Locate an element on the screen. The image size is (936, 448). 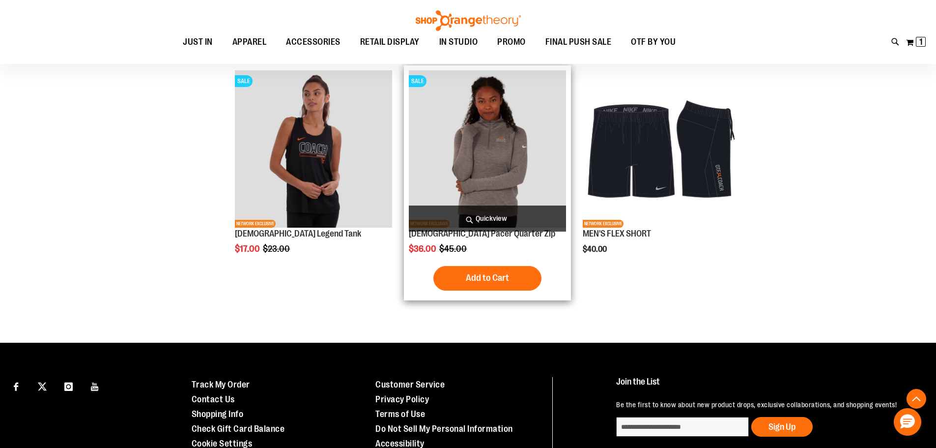
a: IN STUDIO is located at coordinates (459, 42).